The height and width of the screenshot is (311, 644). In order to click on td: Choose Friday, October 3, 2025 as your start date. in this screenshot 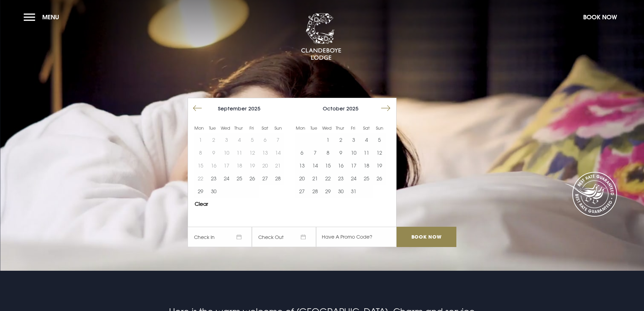, I will do `click(354, 140)`.